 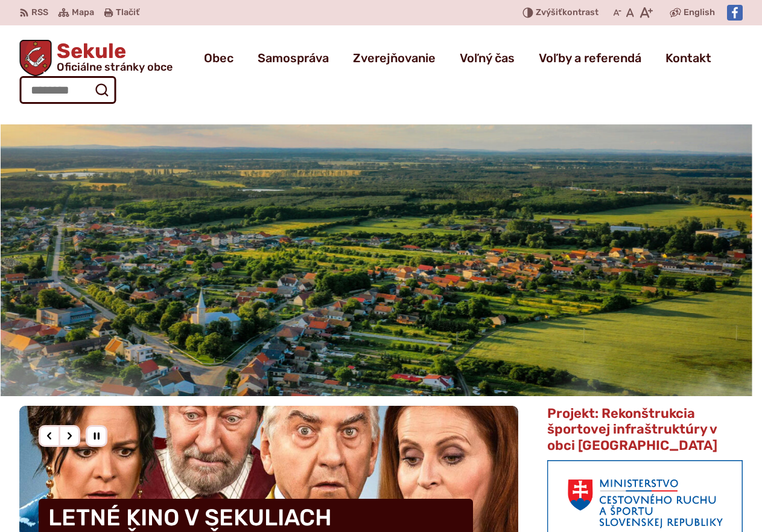 What do you see at coordinates (487, 58) in the screenshot?
I see `span: Voľný čas` at bounding box center [487, 58].